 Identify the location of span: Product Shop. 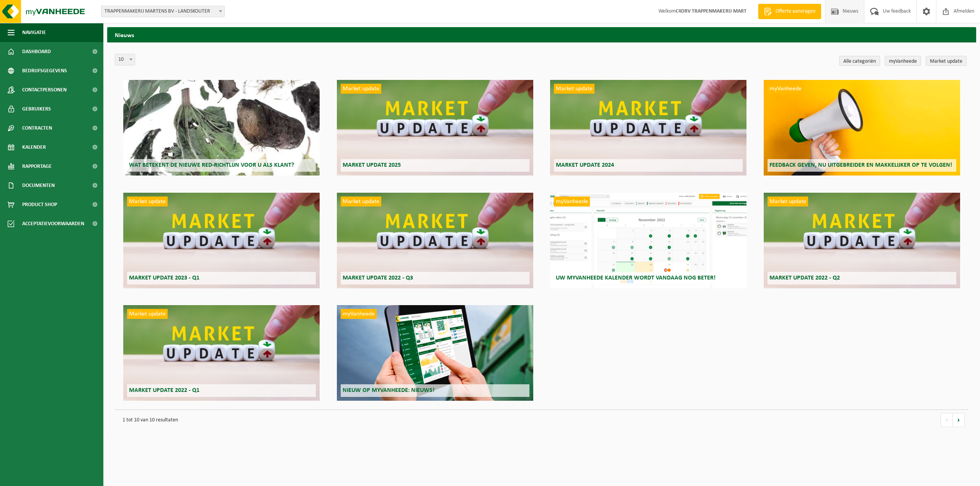
(39, 204).